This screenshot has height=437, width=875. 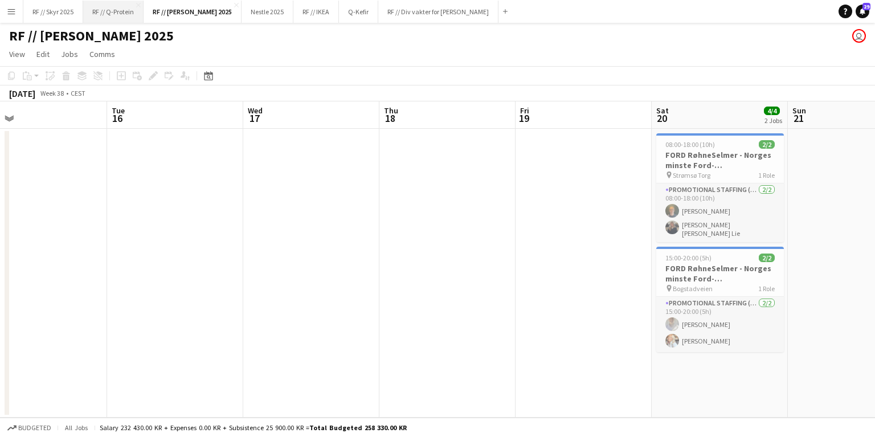 What do you see at coordinates (17, 54) in the screenshot?
I see `a: View` at bounding box center [17, 54].